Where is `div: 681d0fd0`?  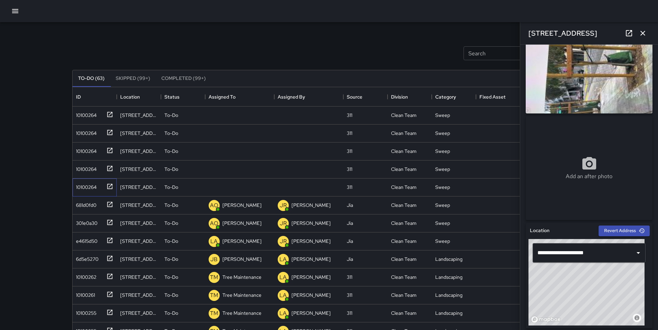 div: 681d0fd0 is located at coordinates (85, 203).